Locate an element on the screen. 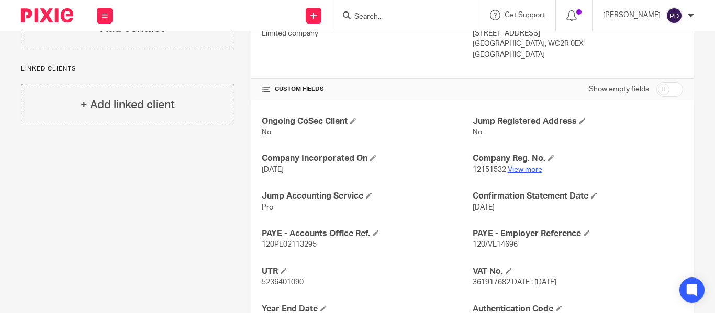 This screenshot has height=313, width=715. span: Pro is located at coordinates (267, 208).